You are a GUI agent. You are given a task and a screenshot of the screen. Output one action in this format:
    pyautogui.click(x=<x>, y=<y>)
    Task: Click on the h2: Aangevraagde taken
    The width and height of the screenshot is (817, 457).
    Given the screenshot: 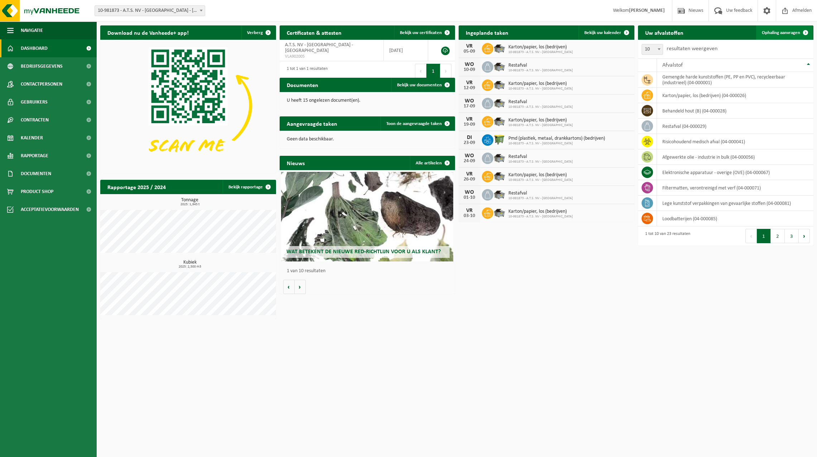 What is the action you would take?
    pyautogui.click(x=312, y=123)
    